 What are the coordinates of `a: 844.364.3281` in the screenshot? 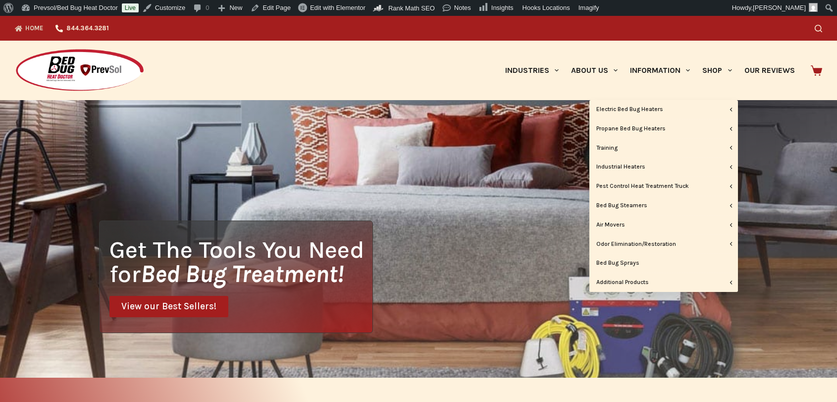 It's located at (82, 28).